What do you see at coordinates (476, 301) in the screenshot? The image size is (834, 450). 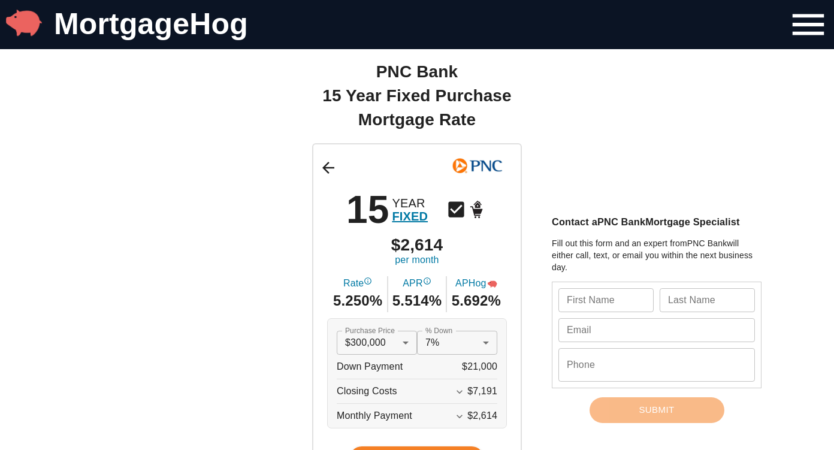 I see `span: 5.692%` at bounding box center [476, 301].